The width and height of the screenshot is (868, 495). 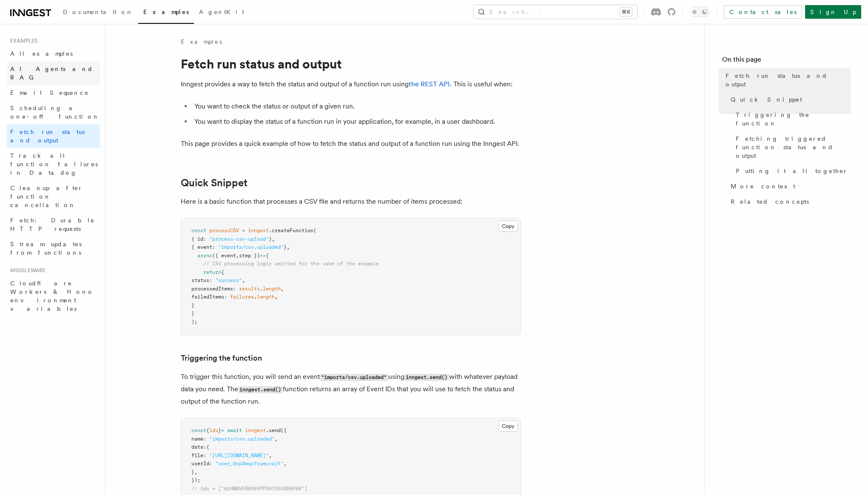 What do you see at coordinates (198, 440) in the screenshot?
I see `span: name` at bounding box center [198, 440].